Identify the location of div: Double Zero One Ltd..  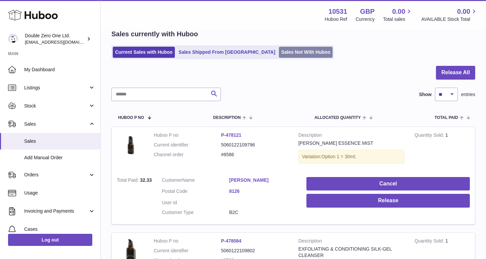
(55, 39).